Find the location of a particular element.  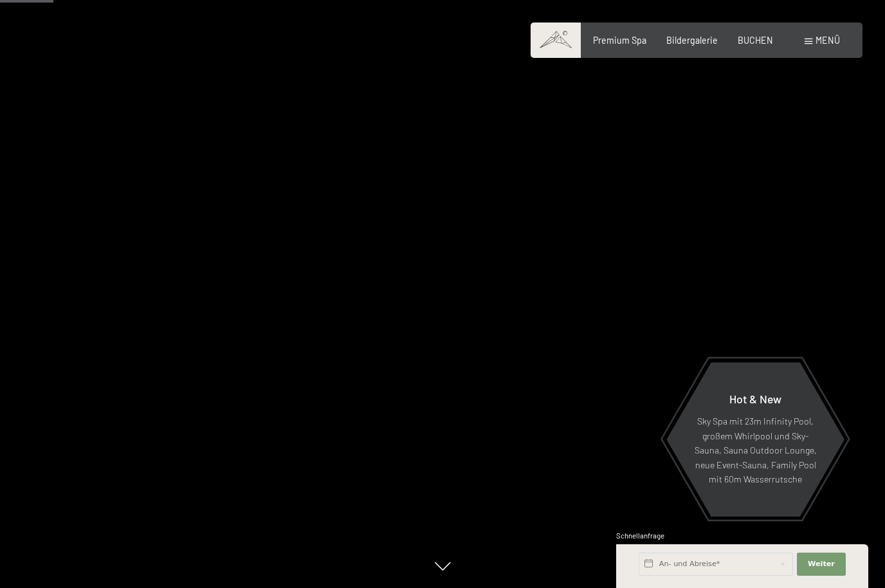

a: Bildergalerie is located at coordinates (693, 40).